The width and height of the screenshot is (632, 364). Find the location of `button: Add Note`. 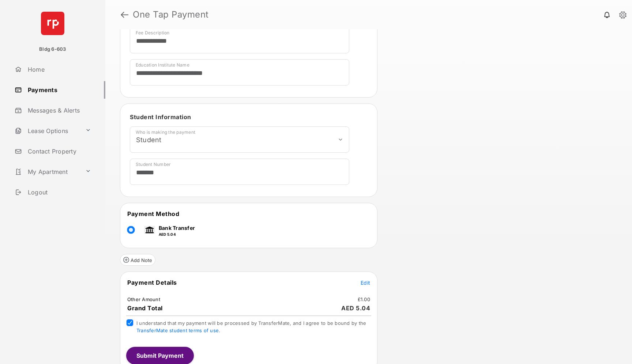

button: Add Note is located at coordinates (137, 260).